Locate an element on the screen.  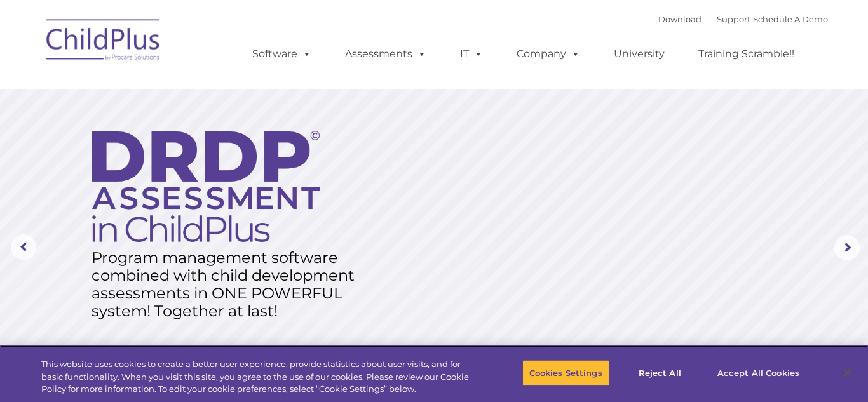
span: Phone number is located at coordinates (203, 140).